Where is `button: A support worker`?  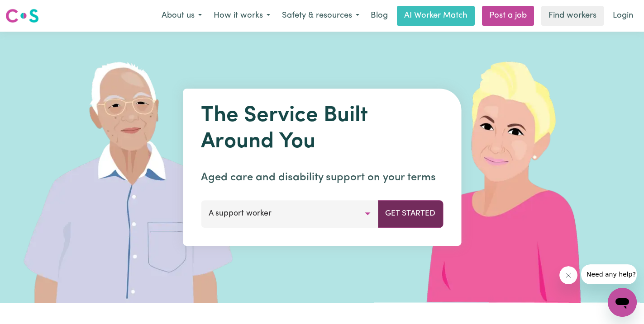 button: A support worker is located at coordinates (289, 214).